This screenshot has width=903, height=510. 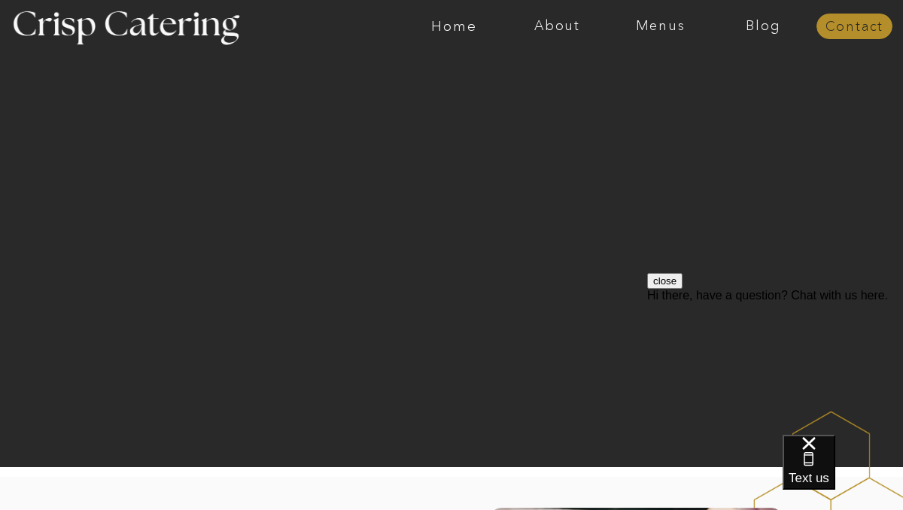 What do you see at coordinates (854, 27) in the screenshot?
I see `nav: Contact` at bounding box center [854, 27].